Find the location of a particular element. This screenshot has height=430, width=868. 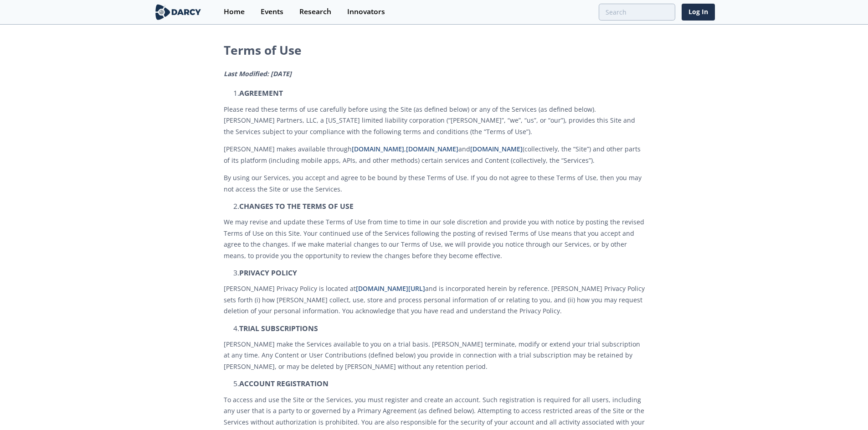

p: Please read these terms of use carefully before using the Site (as defined below) or any of the S... is located at coordinates (434, 121).